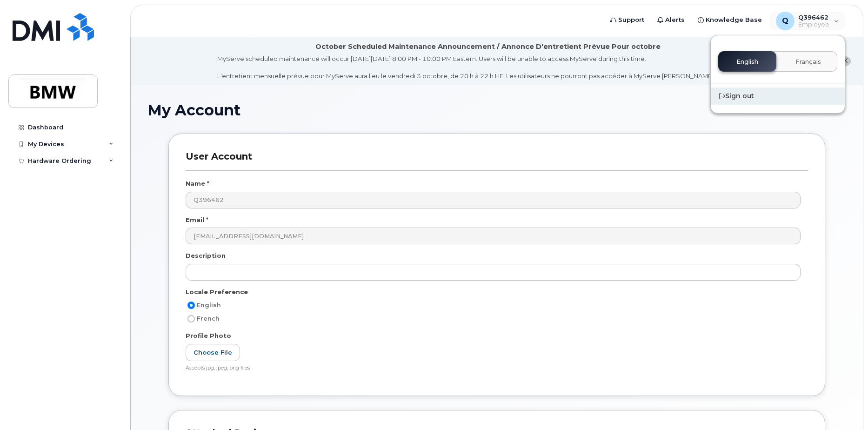 This screenshot has height=430, width=868. Describe the element at coordinates (497, 161) in the screenshot. I see `h3: User Account` at that location.